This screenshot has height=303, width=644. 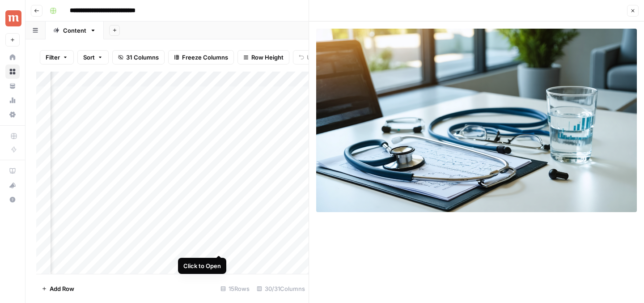 What do you see at coordinates (12, 185) in the screenshot?
I see `div: What's new?` at bounding box center [12, 185].